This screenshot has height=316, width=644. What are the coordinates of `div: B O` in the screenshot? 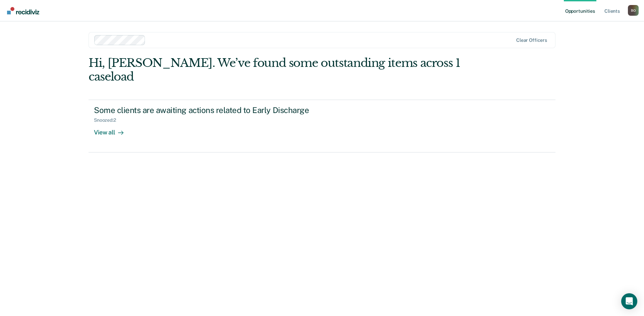 It's located at (633, 10).